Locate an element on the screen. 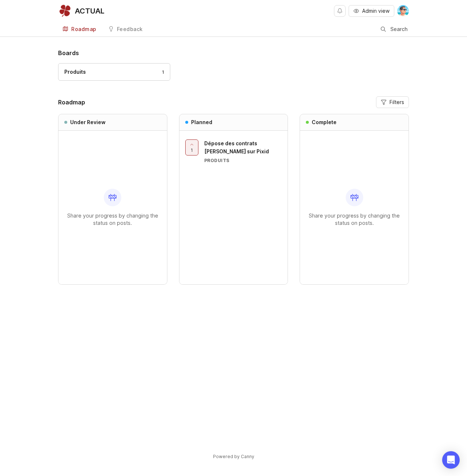 The height and width of the screenshot is (476, 467). h1: Boards is located at coordinates (234, 53).